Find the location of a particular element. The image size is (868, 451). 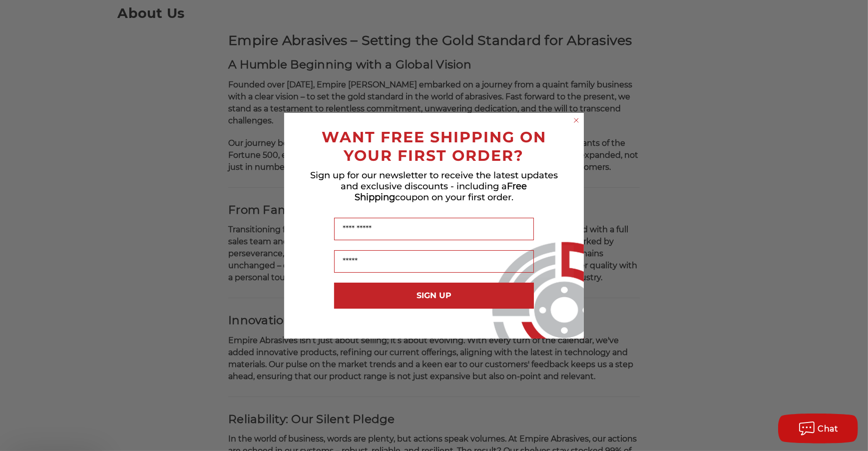

button: Close dialog is located at coordinates (576, 121).